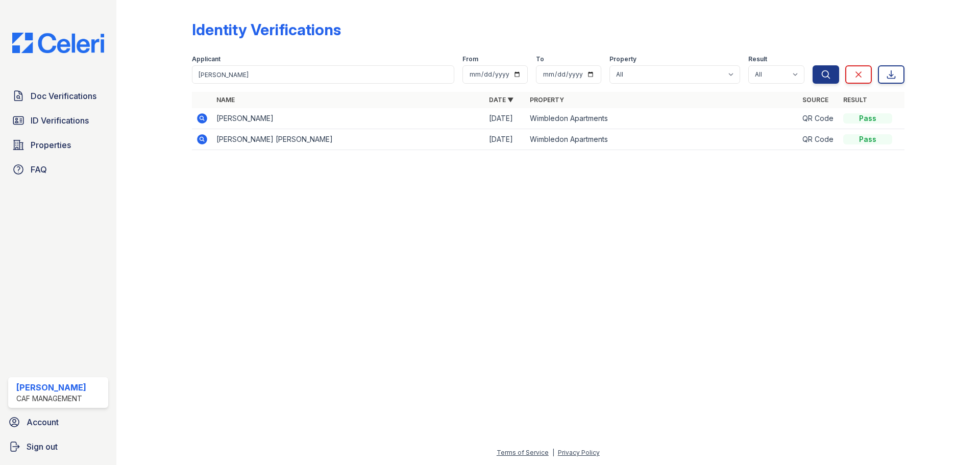 Image resolution: width=980 pixels, height=465 pixels. What do you see at coordinates (64, 96) in the screenshot?
I see `span: Doc Verifications` at bounding box center [64, 96].